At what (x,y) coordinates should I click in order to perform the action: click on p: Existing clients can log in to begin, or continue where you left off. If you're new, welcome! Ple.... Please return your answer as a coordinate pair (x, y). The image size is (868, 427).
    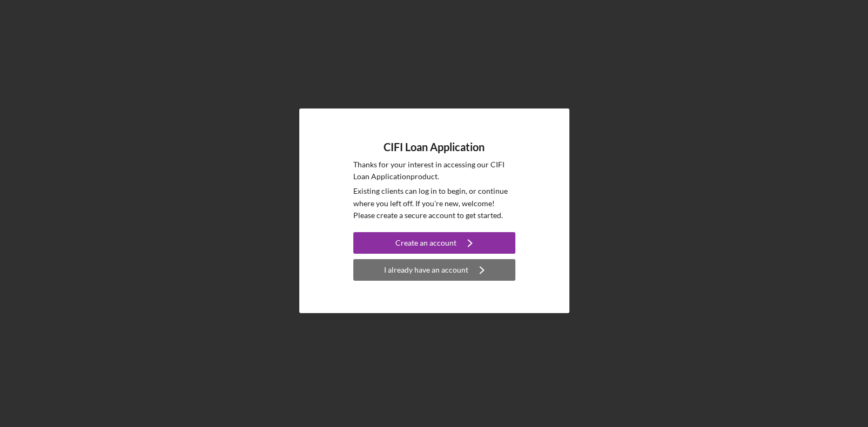
    Looking at the image, I should click on (435, 203).